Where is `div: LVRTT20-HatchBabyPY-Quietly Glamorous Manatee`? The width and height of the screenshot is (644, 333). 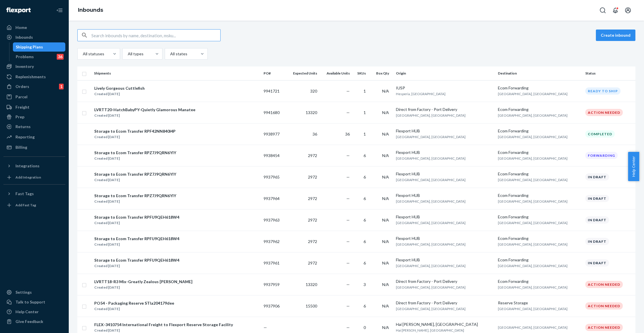
div: LVRTT20-HatchBabyPY-Quietly Glamorous Manatee is located at coordinates (144, 109).